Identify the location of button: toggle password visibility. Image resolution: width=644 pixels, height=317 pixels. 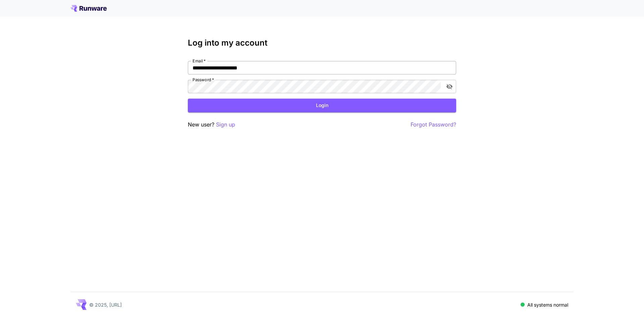
(449, 86).